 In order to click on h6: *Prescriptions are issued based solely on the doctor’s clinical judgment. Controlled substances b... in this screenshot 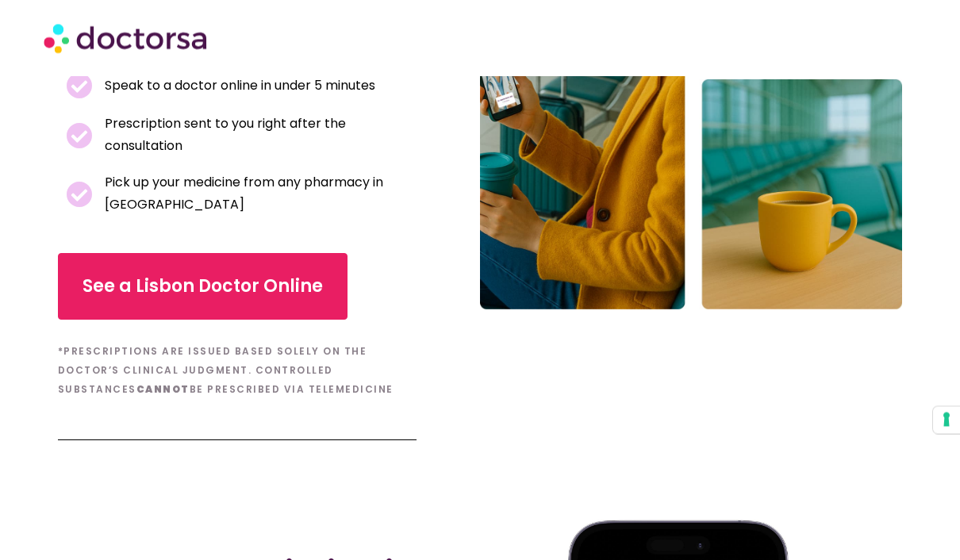, I will do `click(237, 371)`.